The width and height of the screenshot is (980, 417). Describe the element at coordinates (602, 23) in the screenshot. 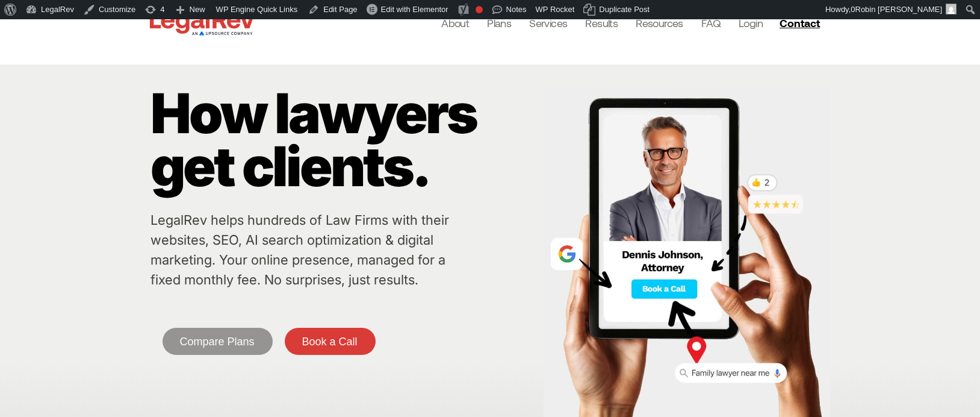

I see `nav: Menu` at that location.